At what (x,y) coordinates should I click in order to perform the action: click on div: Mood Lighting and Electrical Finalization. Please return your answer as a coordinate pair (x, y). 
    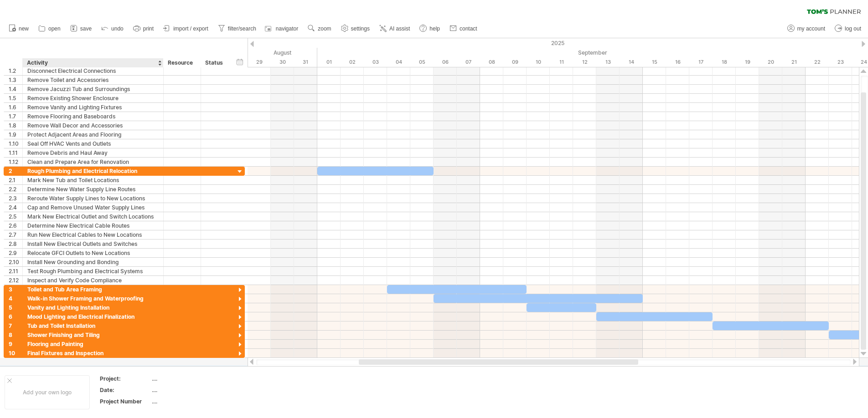
    Looking at the image, I should click on (93, 317).